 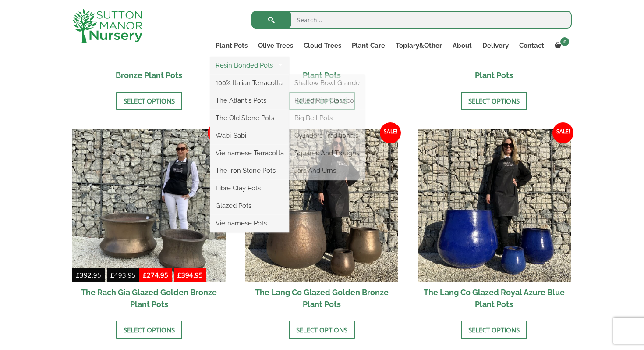 What do you see at coordinates (276, 45) in the screenshot?
I see `a: Olive Trees` at bounding box center [276, 45].